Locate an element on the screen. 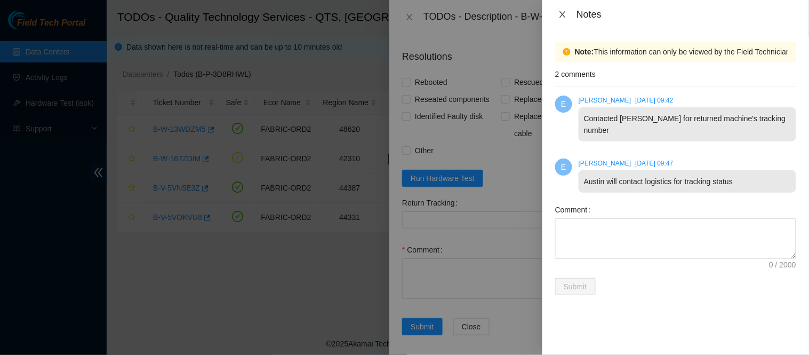 This screenshot has height=355, width=809. button: Close is located at coordinates (563, 14).